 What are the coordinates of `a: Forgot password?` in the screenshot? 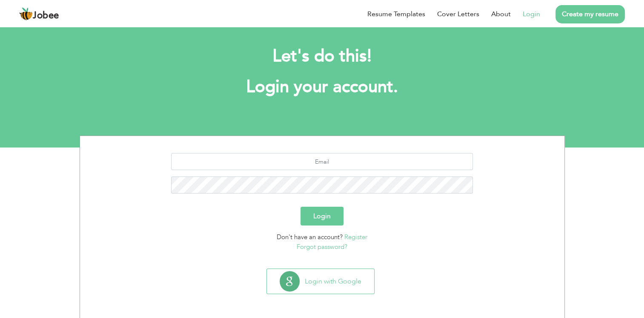 It's located at (322, 246).